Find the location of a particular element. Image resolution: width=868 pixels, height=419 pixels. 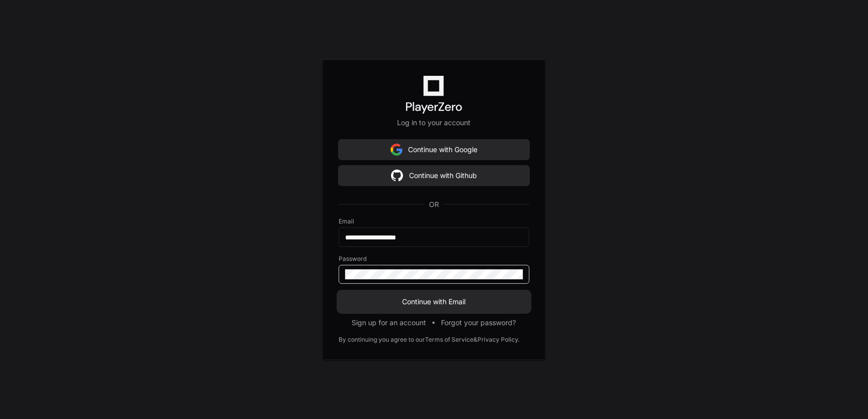

p: Log in to your account is located at coordinates (434, 123).